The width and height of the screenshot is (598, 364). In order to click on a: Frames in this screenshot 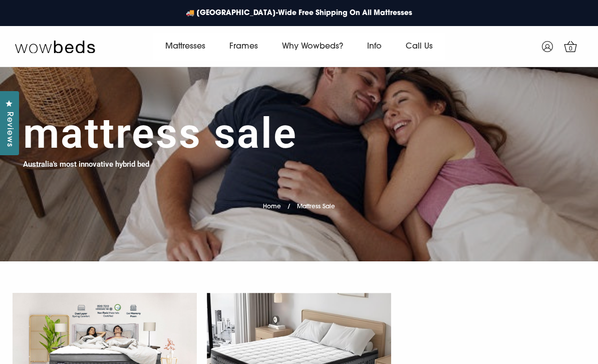, I will do `click(243, 47)`.